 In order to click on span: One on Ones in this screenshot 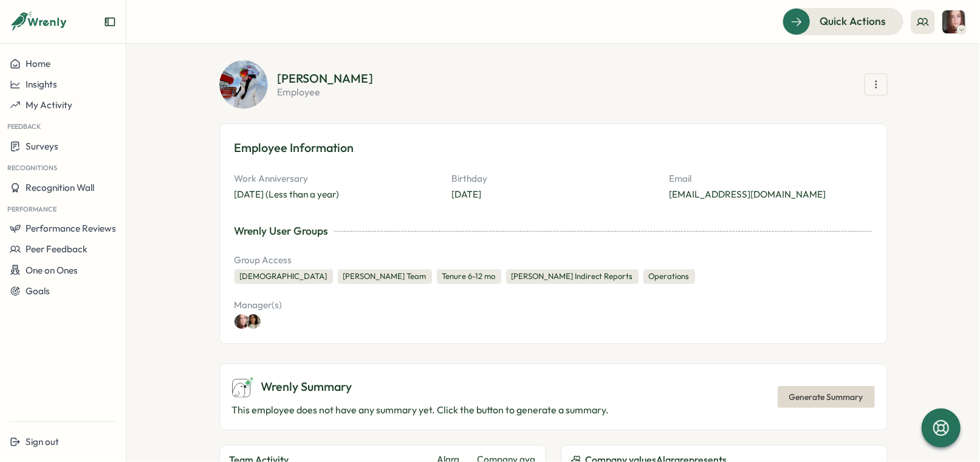, I will do `click(52, 270)`.